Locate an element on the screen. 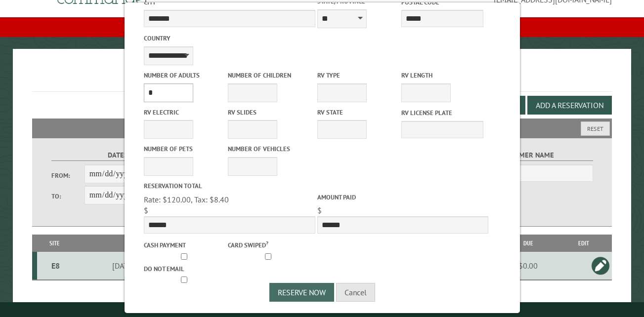  label: Cash payment is located at coordinates (185, 245).